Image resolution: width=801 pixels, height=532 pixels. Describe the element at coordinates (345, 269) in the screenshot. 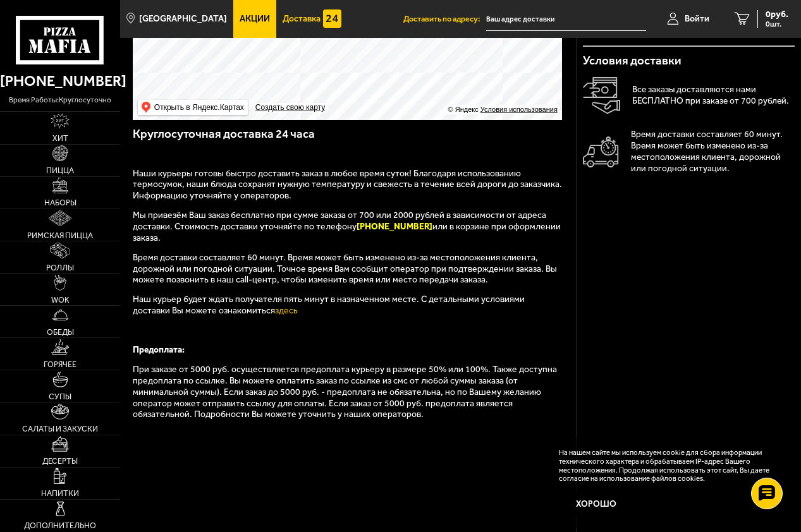

I see `span: Время доставки составляет 60 минут. Время может быть изменено из-за местоположения клиента, дорож...` at that location.